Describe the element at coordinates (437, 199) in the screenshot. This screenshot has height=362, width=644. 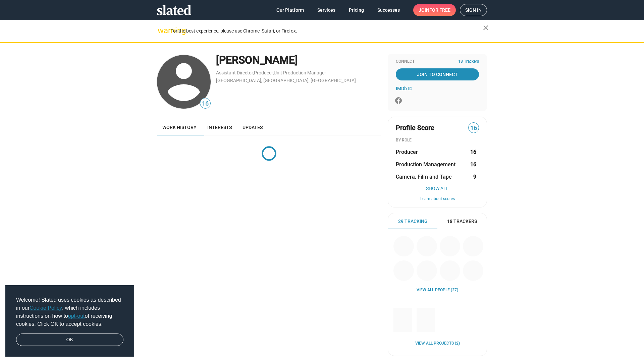
I see `button: Learn about scores` at that location.